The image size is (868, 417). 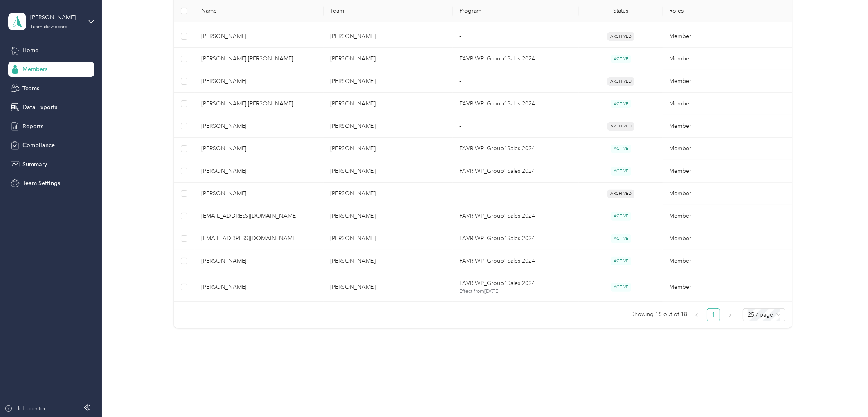 What do you see at coordinates (730, 315) in the screenshot?
I see `button: right` at bounding box center [730, 315].